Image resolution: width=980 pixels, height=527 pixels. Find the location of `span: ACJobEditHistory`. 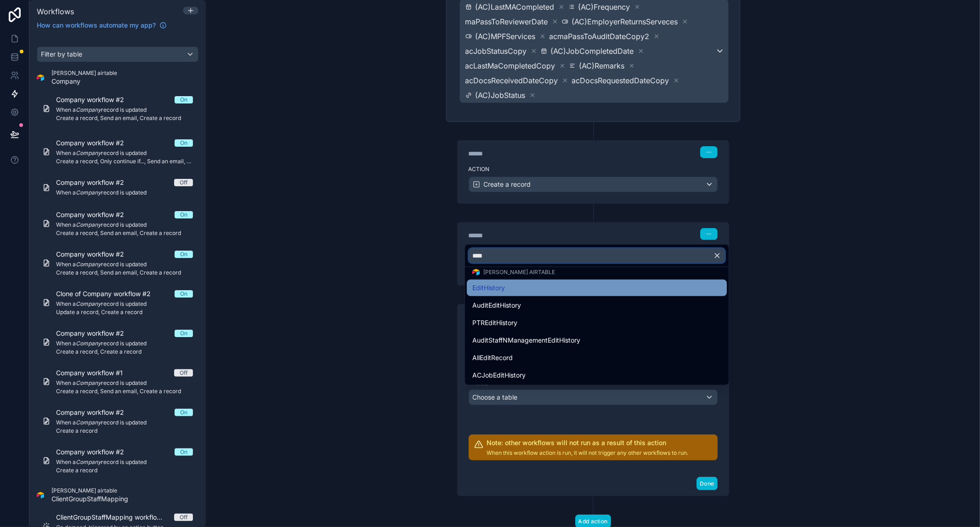

span: ACJobEditHistory is located at coordinates (499, 375).